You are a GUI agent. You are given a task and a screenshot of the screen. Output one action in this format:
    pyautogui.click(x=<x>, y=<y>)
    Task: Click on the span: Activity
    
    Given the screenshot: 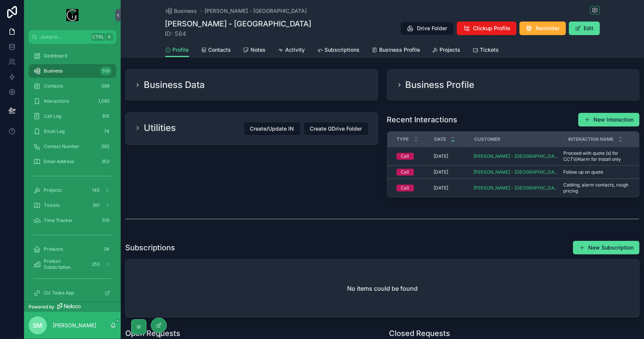 What is the action you would take?
    pyautogui.click(x=295, y=50)
    